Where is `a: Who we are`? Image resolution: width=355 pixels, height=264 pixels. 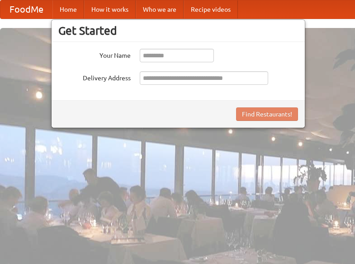 a: Who we are is located at coordinates (160, 9).